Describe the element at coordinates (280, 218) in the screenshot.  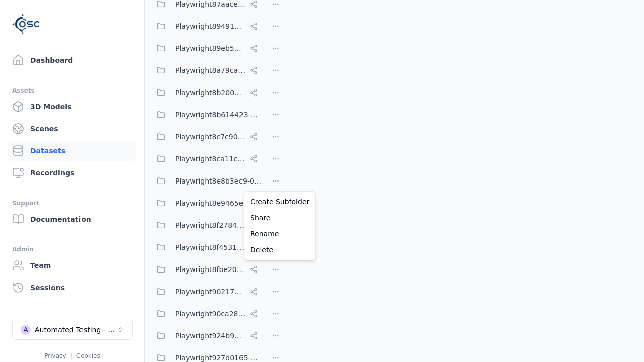
I see `div: Share` at that location.